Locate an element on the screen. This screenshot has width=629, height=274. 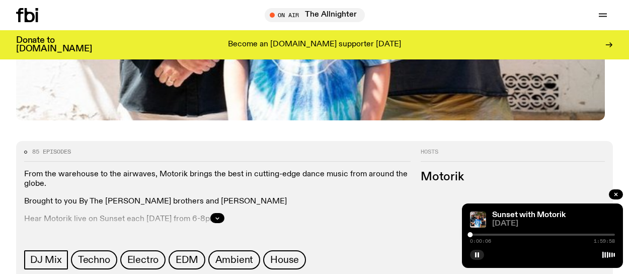
span: 1:59:58 is located at coordinates (604, 241).